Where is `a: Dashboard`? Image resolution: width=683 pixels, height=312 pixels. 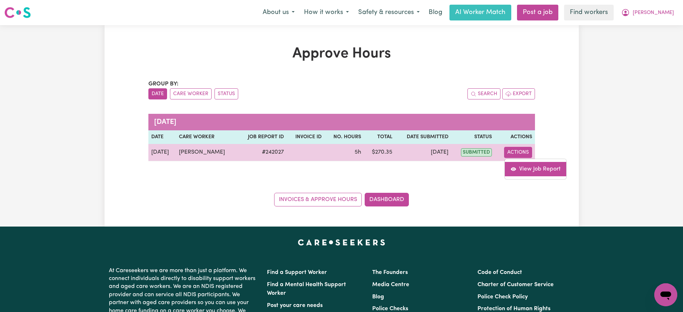
a: Dashboard is located at coordinates (387, 200).